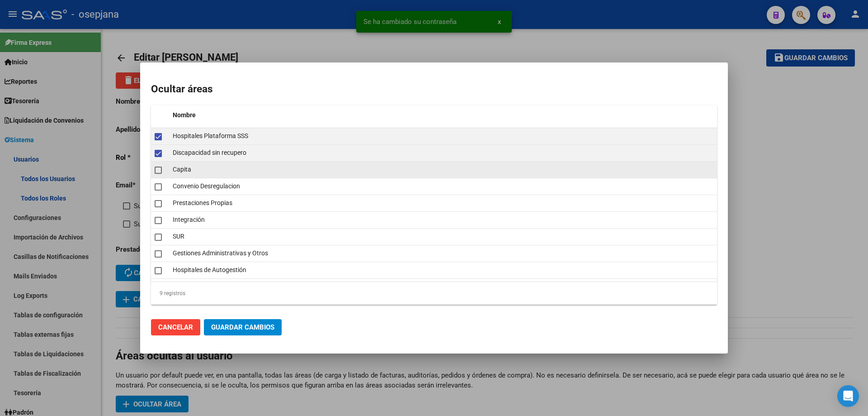 Image resolution: width=868 pixels, height=416 pixels. I want to click on span: Gestiones Administrativas y Otros, so click(220, 252).